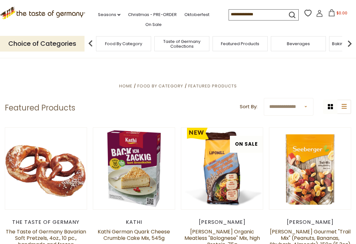 This screenshot has width=356, height=244. What do you see at coordinates (298, 44) in the screenshot?
I see `a: Beverages` at bounding box center [298, 44].